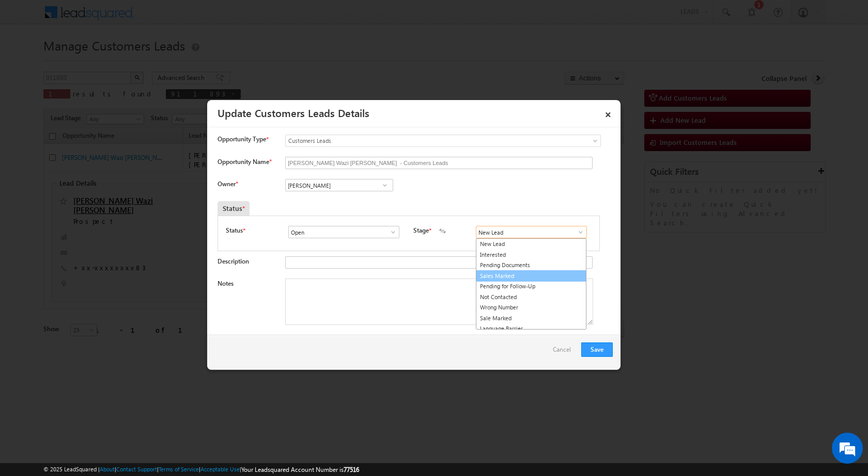  I want to click on button: Save, so click(597, 350).